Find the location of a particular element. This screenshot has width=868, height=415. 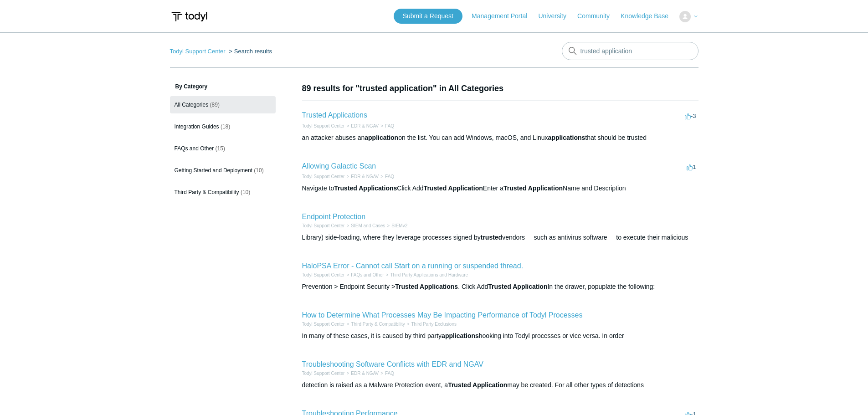

a: Integration Guides (18) is located at coordinates (223, 126).